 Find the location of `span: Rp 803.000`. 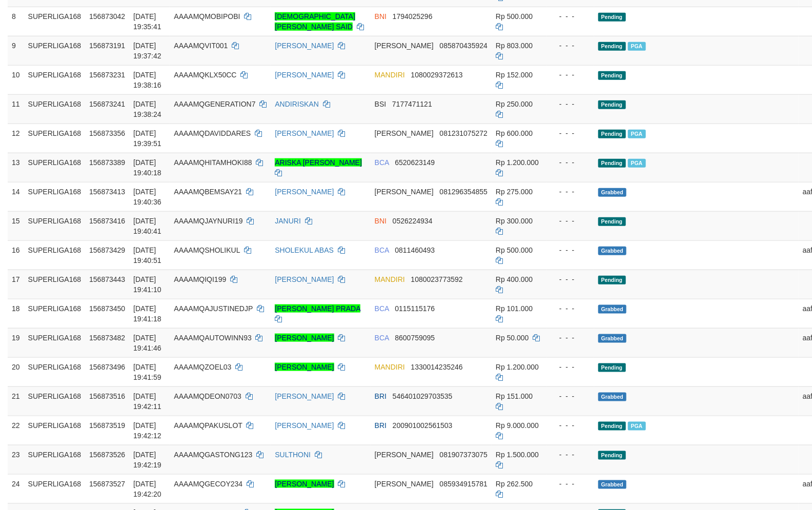

span: Rp 803.000 is located at coordinates (514, 46).